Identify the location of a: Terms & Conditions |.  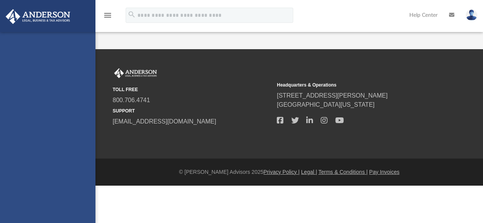
(343, 172).